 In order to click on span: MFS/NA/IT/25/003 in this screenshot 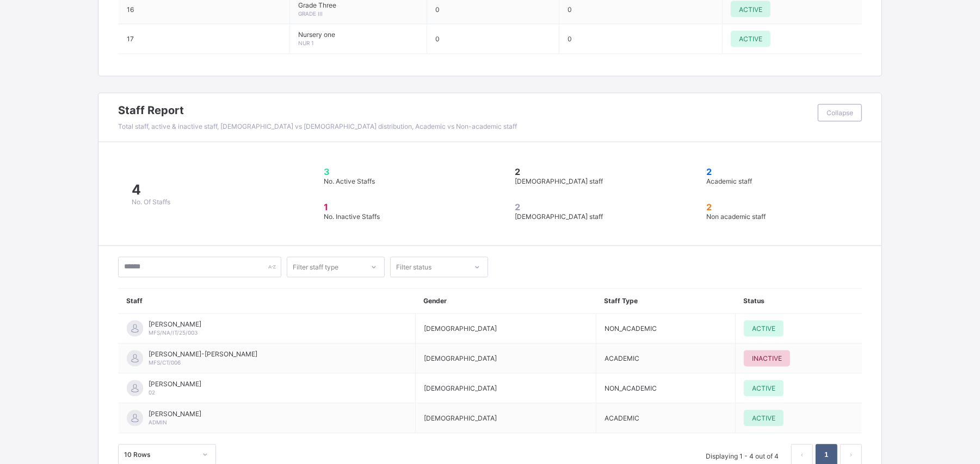, I will do `click(173, 333)`.